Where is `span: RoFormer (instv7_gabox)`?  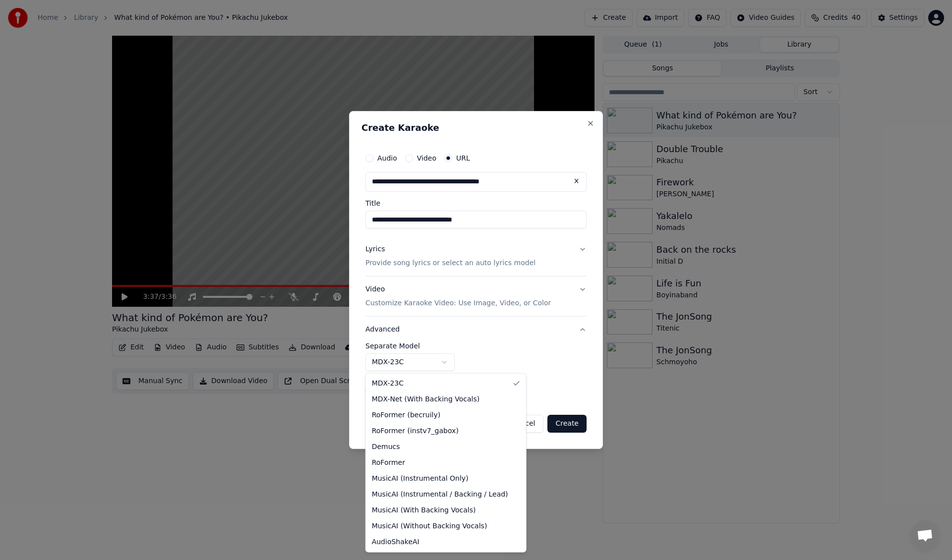 span: RoFormer (instv7_gabox) is located at coordinates (415, 431).